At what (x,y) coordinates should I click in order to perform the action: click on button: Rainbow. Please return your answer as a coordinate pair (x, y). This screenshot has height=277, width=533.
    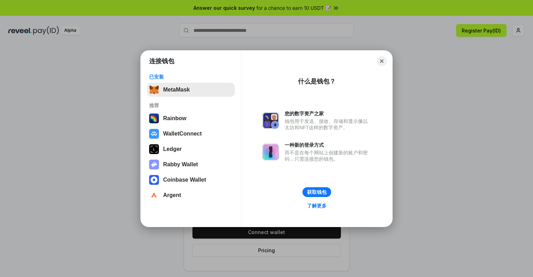
    Looking at the image, I should click on (191, 118).